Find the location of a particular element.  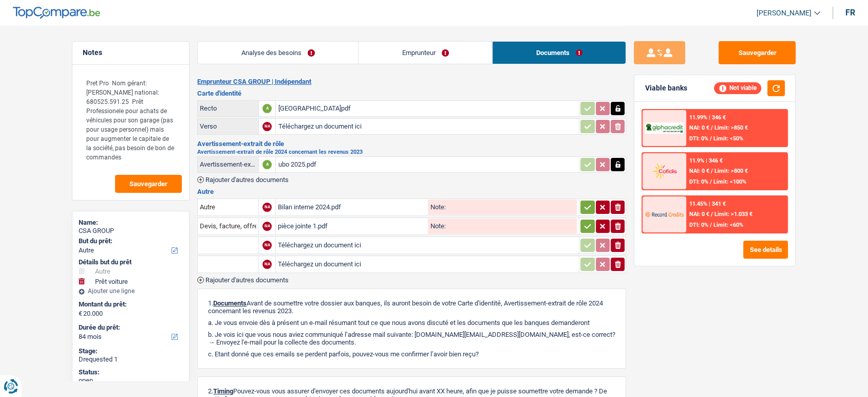

h2: Avertissement-extrait de rôle 2024 concernant les revenus 2023 is located at coordinates (411, 152).